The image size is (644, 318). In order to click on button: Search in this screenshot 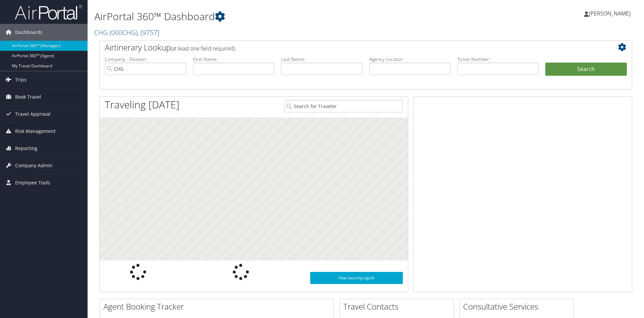, I will do `click(586, 69)`.